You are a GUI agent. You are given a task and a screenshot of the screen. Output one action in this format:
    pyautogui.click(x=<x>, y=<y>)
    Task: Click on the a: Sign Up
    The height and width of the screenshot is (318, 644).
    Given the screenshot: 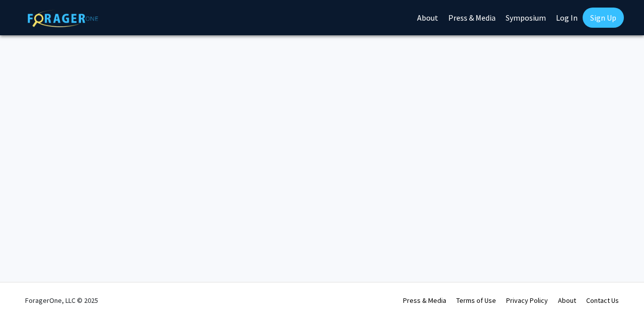 What is the action you would take?
    pyautogui.click(x=604, y=17)
    